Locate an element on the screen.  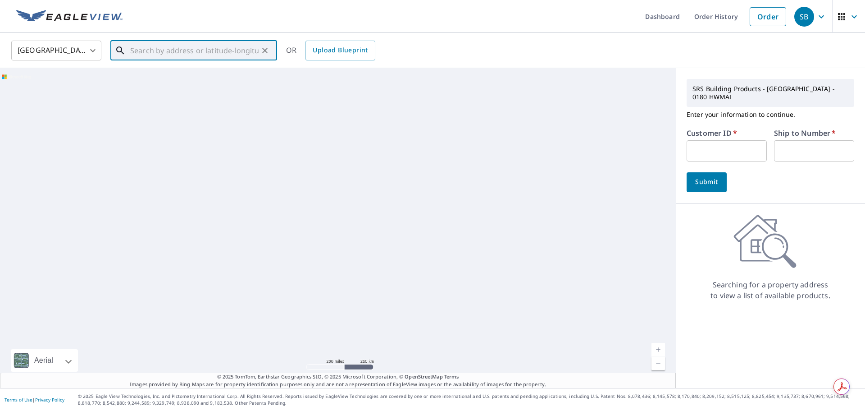
div: OR is located at coordinates (331, 50).